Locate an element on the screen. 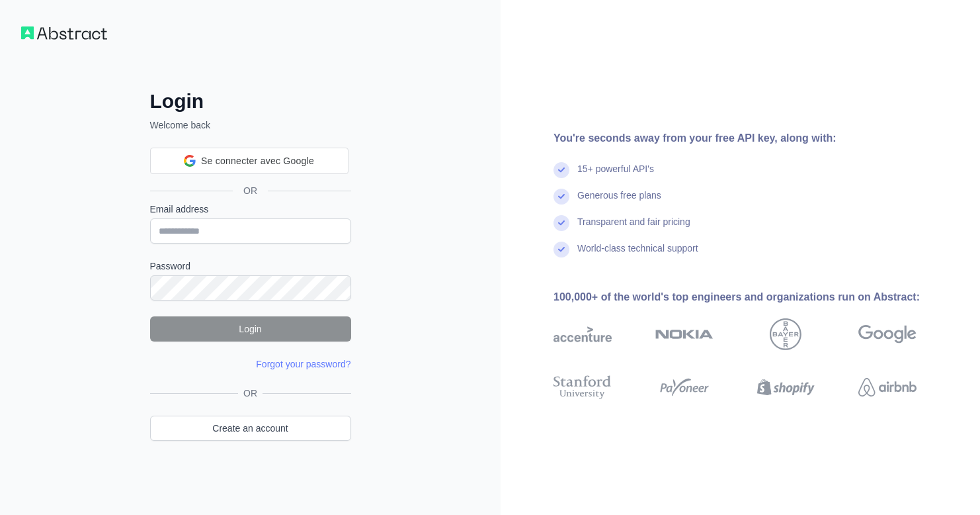 The height and width of the screenshot is (515, 980). div: 15+ powerful API's is located at coordinates (616, 175).